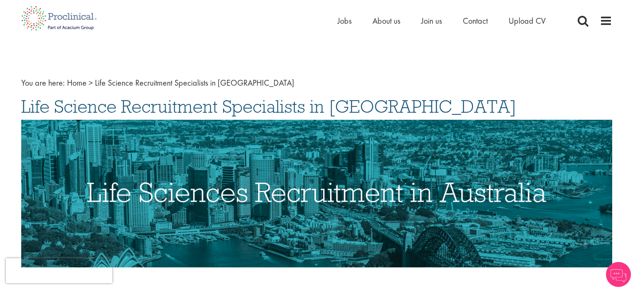  I want to click on span: Join us, so click(432, 21).